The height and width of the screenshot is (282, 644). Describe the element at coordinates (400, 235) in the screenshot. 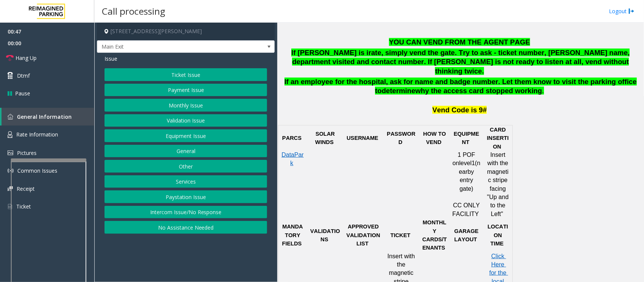

I see `span: TICKET` at that location.